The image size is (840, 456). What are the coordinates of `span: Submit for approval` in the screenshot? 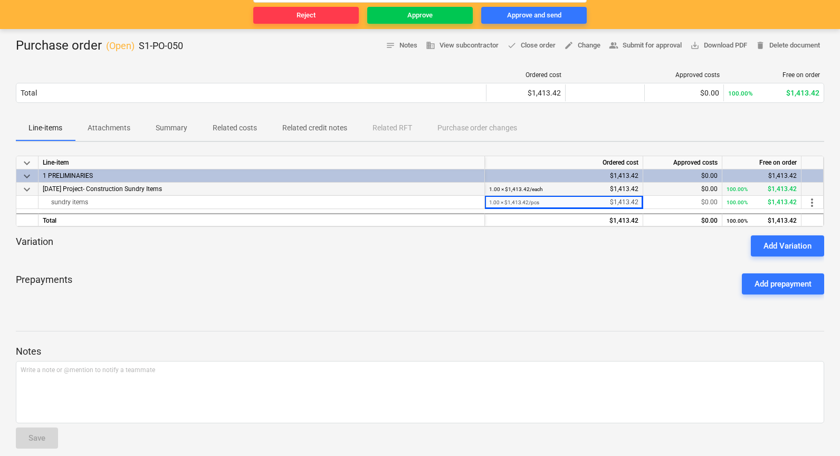 It's located at (646, 45).